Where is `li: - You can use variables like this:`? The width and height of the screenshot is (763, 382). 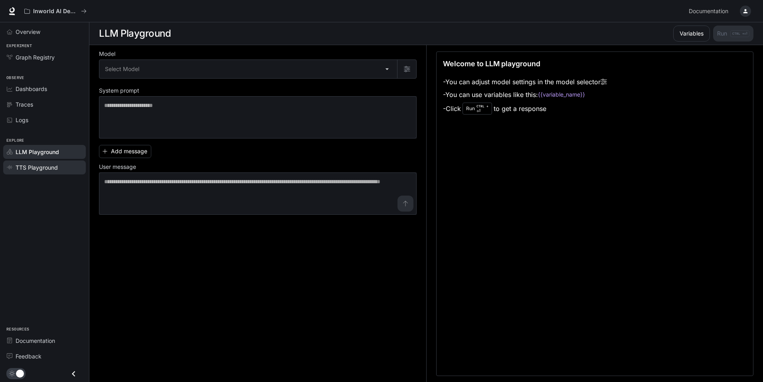
li: - You can use variables like this: is located at coordinates (525, 95).